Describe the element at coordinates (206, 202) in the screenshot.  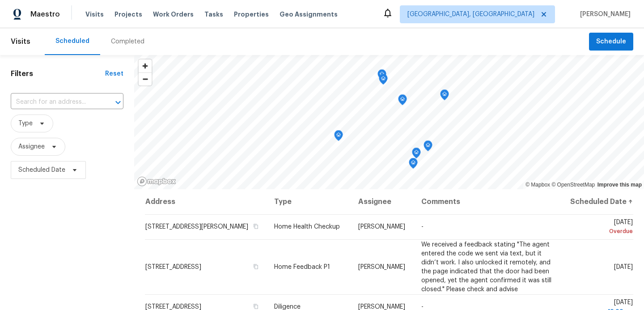
I see `th: Address` at that location.